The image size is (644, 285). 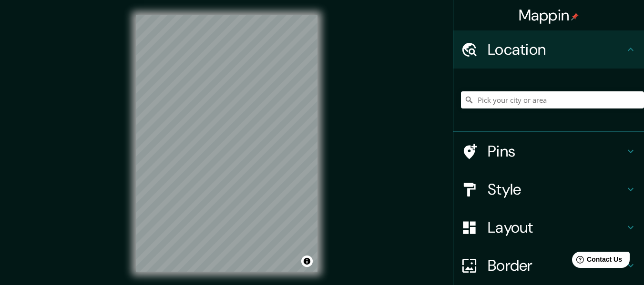 I want to click on h4: Pins, so click(x=556, y=151).